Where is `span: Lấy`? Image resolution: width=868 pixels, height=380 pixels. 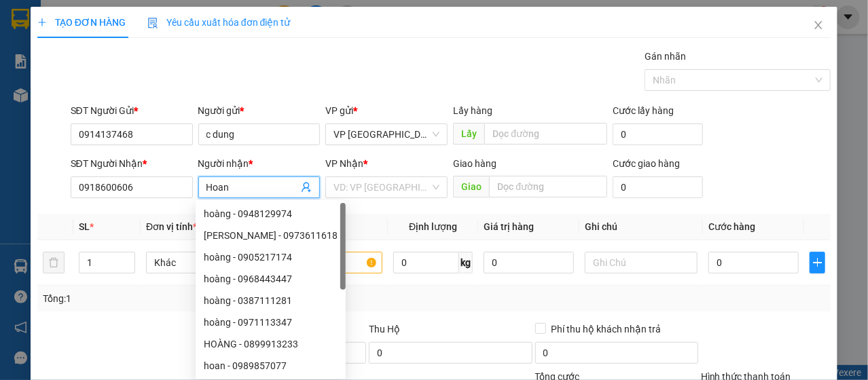
span: Lấy is located at coordinates (469, 134).